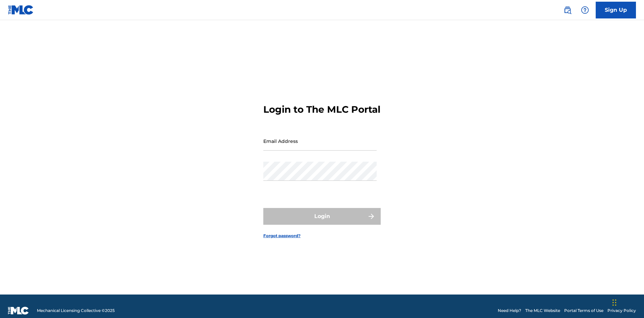 The width and height of the screenshot is (644, 318). I want to click on img: logo, so click(18, 311).